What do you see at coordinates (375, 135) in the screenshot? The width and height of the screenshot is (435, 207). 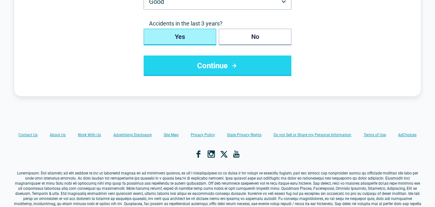 I see `a: Terms of Use` at bounding box center [375, 135].